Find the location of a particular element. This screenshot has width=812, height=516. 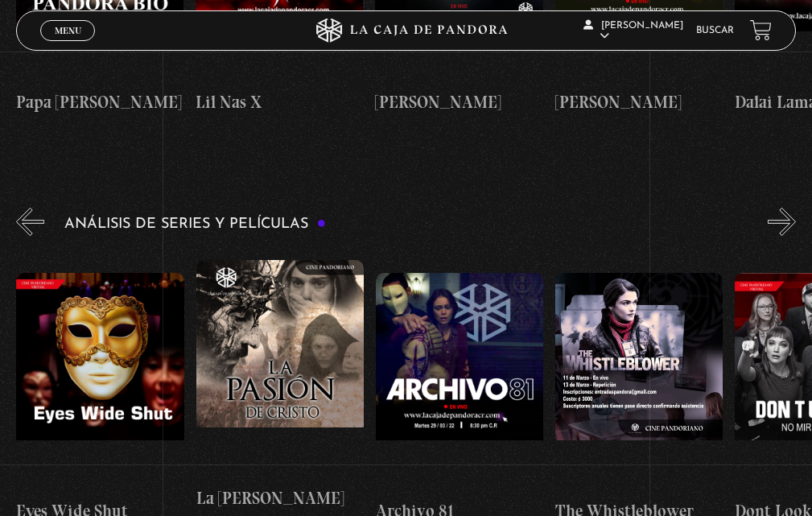

button: Next is located at coordinates (782, 221).